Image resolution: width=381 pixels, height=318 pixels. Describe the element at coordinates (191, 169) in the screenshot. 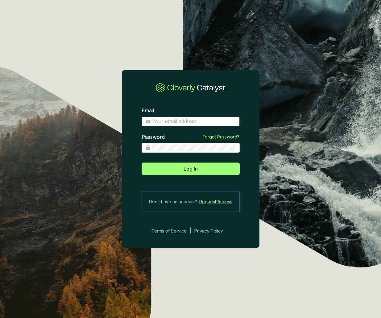

I see `span: Log In` at that location.